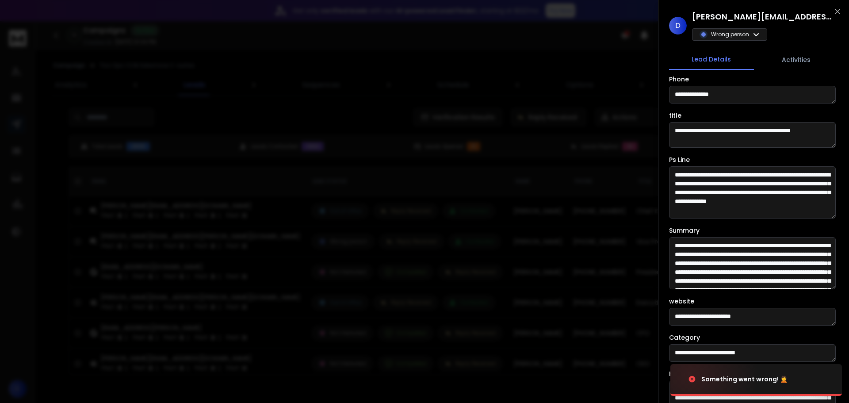 This screenshot has width=849, height=403. Describe the element at coordinates (684, 230) in the screenshot. I see `label: Summary` at that location.